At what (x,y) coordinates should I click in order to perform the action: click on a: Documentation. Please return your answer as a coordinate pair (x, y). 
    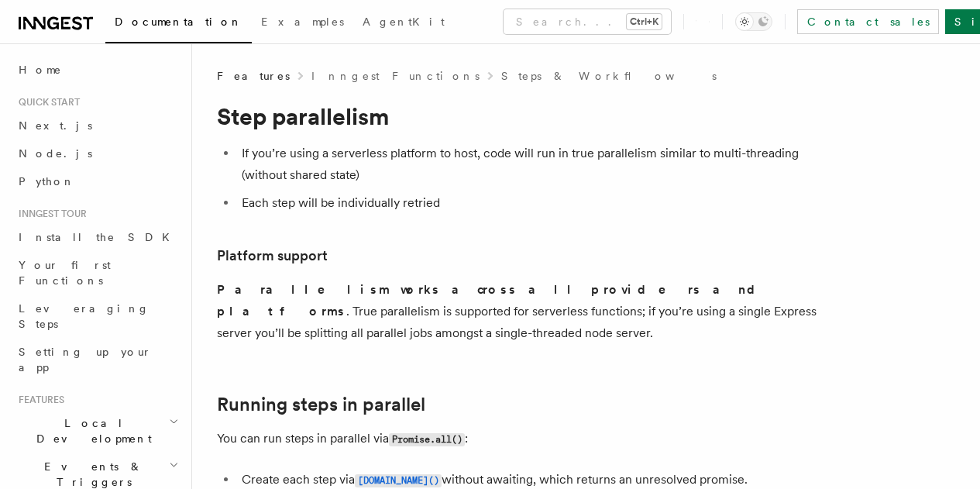
    Looking at the image, I should click on (178, 24).